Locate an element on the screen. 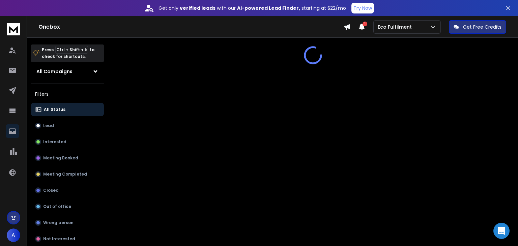  p: Wrong person is located at coordinates (58, 223).